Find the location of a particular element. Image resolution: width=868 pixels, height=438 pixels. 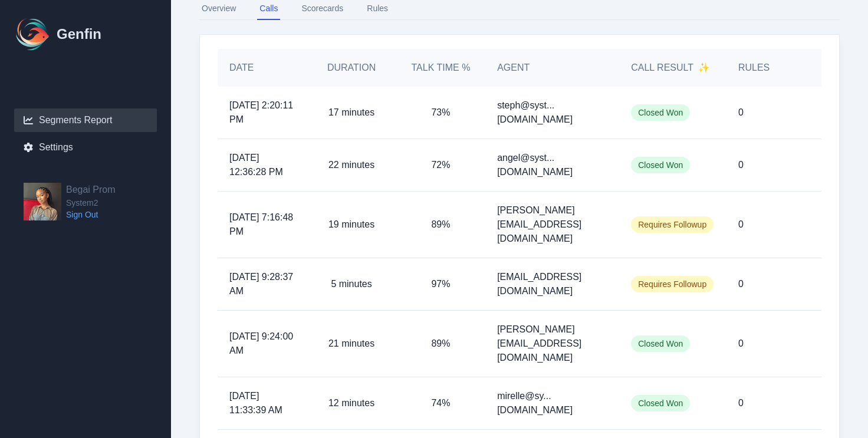

p: 19 minutes is located at coordinates (352, 224).